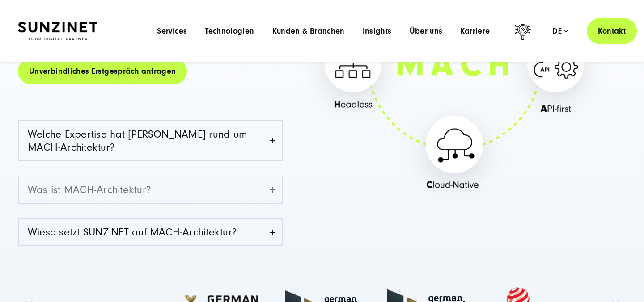 The height and width of the screenshot is (302, 644). Describe the element at coordinates (560, 31) in the screenshot. I see `div: de` at that location.